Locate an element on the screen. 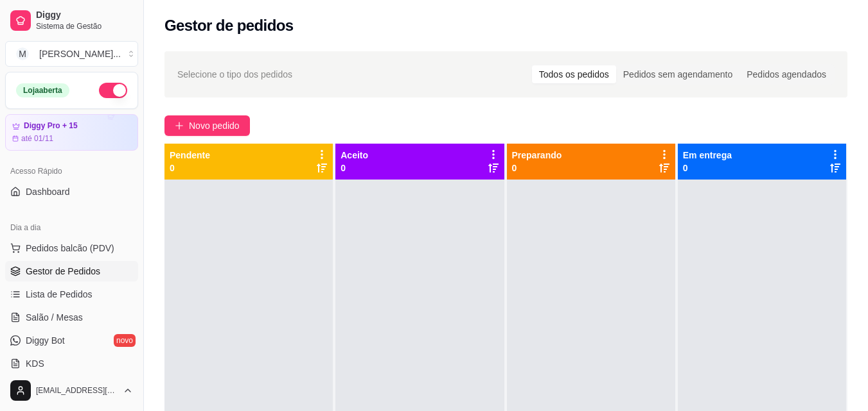 The image size is (868, 411). a: Gestor de Pedidos is located at coordinates (71, 271).